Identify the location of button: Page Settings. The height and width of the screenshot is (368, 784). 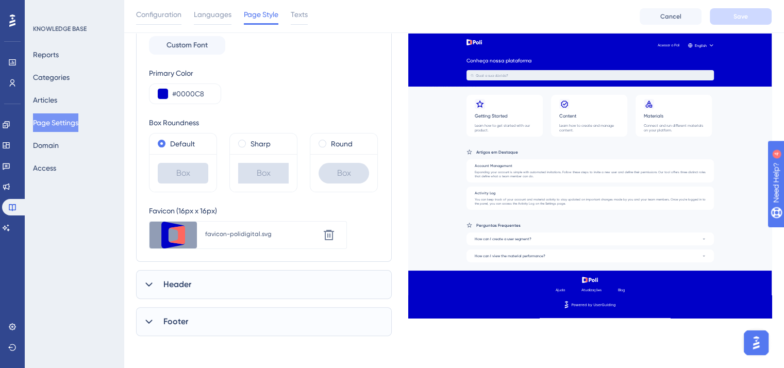
(56, 123).